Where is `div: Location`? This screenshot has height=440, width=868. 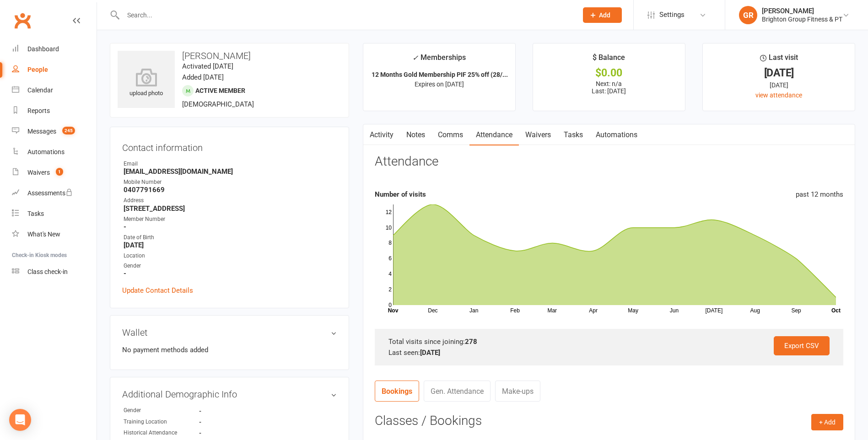
div: Location is located at coordinates (230, 256).